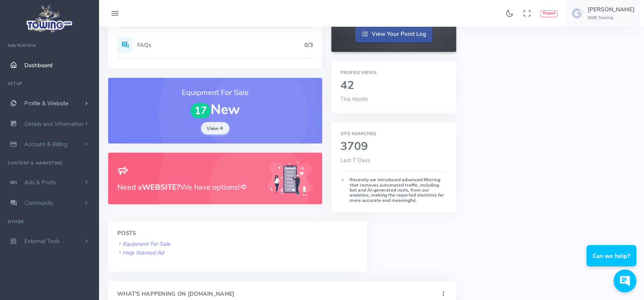 Image resolution: width=644 pixels, height=300 pixels. I want to click on span: Account & Billing, so click(45, 144).